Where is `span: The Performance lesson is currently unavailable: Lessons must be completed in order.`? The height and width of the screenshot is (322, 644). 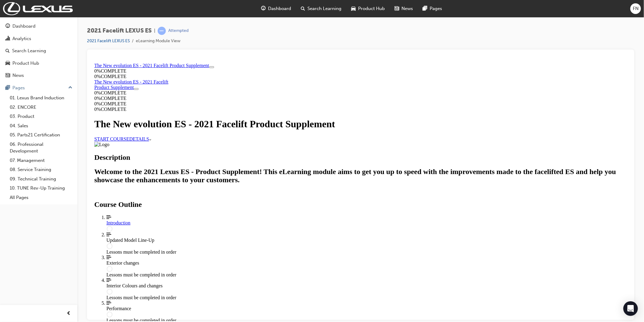 span: The Performance lesson is currently unavailable: Lessons must be completed in order. is located at coordinates (275, 251).